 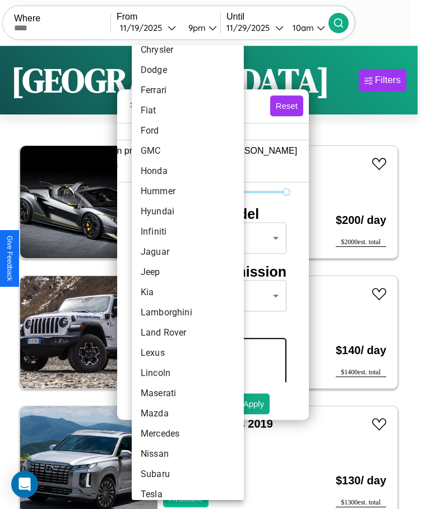 I want to click on li: Kia, so click(x=188, y=292).